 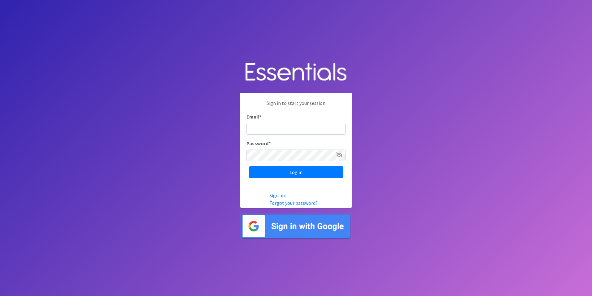 What do you see at coordinates (294, 203) in the screenshot?
I see `a: Forgot your password?` at bounding box center [294, 203].